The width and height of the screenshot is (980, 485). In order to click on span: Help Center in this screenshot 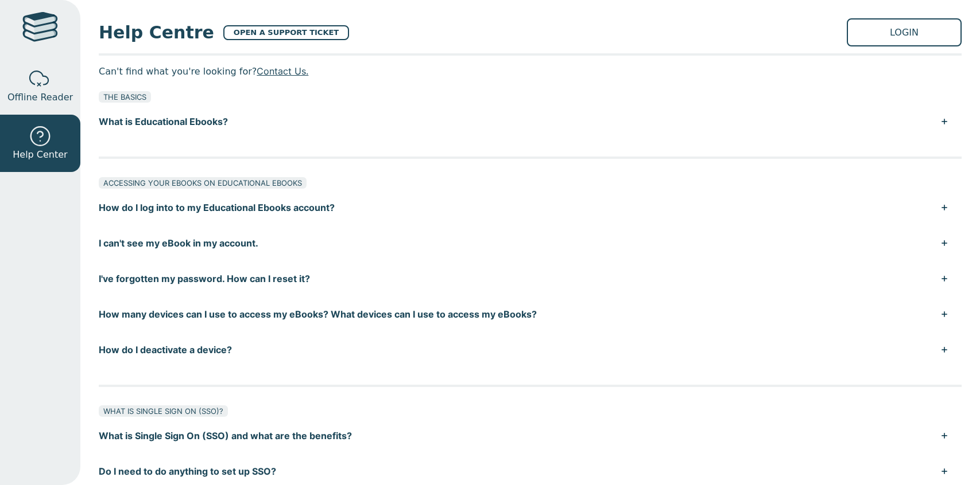, I will do `click(40, 155)`.